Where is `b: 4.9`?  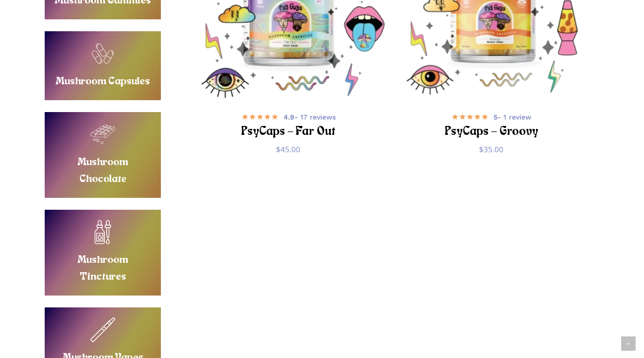
b: 4.9 is located at coordinates (290, 117).